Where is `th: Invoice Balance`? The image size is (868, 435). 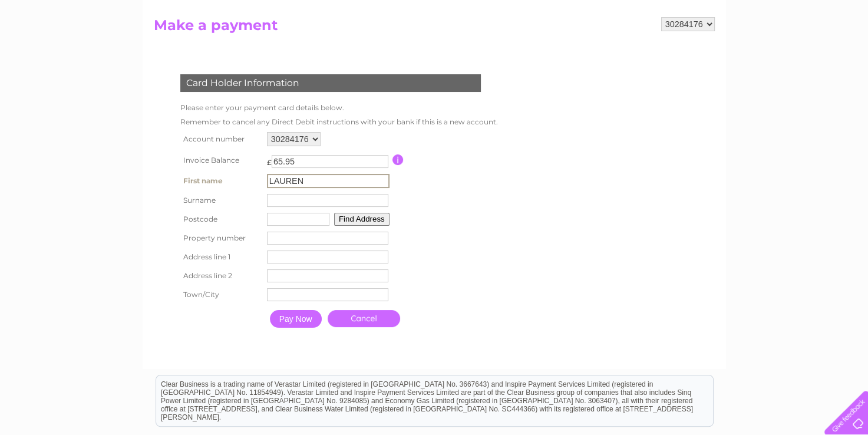
th: Invoice Balance is located at coordinates (220, 160).